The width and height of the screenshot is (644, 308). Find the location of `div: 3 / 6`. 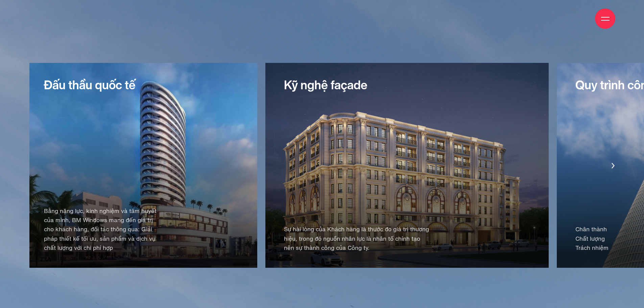

div: 3 / 6 is located at coordinates (141, 165).